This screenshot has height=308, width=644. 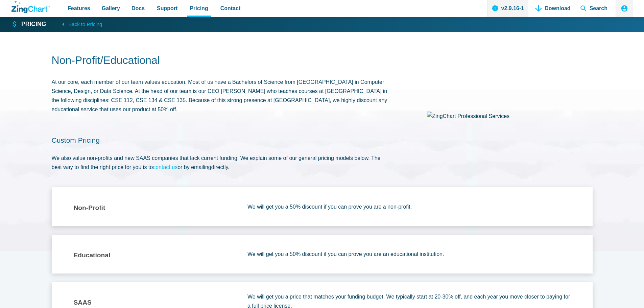 I want to click on span: Gallery, so click(x=111, y=8).